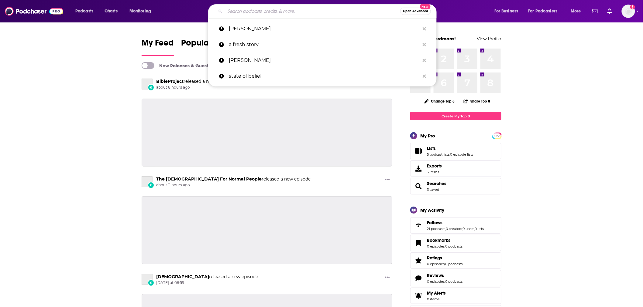  I want to click on span: about 11 hours ago, so click(233, 185).